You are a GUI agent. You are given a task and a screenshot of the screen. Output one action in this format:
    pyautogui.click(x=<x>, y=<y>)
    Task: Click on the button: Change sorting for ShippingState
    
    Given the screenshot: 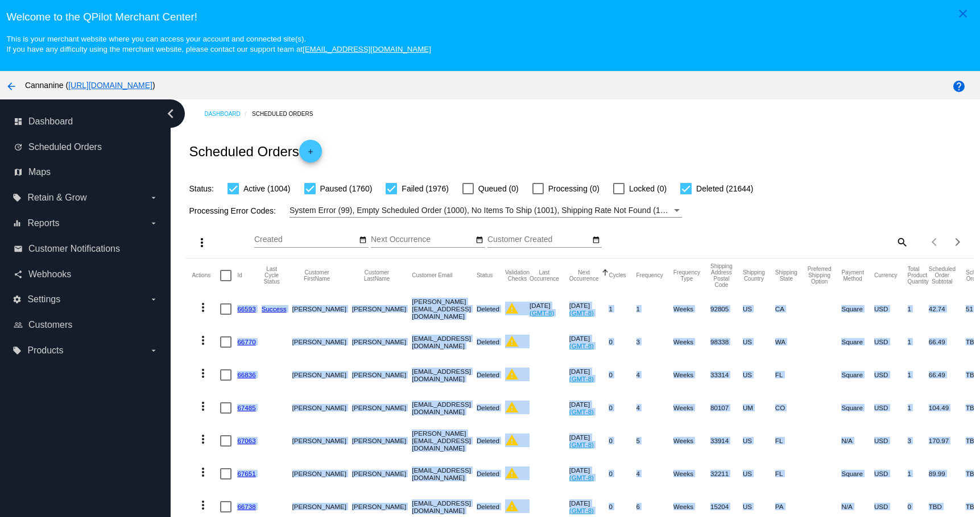 What is the action you would take?
    pyautogui.click(x=786, y=276)
    